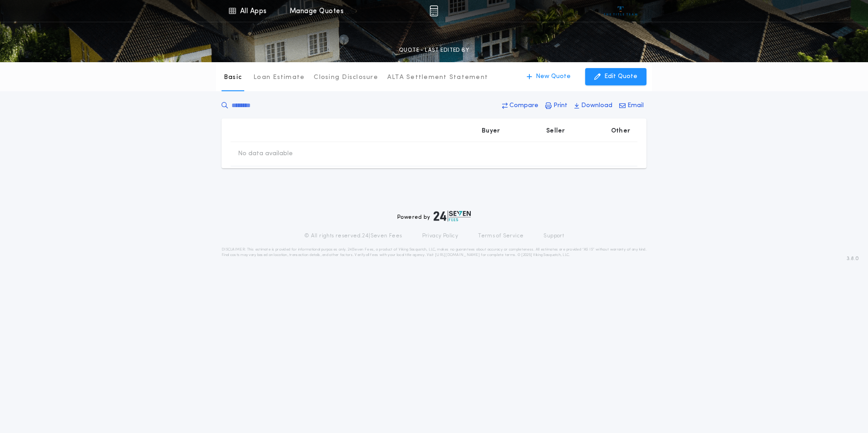 Image resolution: width=868 pixels, height=433 pixels. I want to click on a: Terms of Service, so click(501, 236).